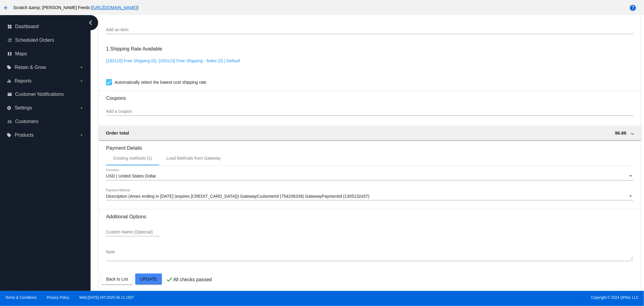  What do you see at coordinates (58, 297) in the screenshot?
I see `a: Privacy Policy` at bounding box center [58, 297].